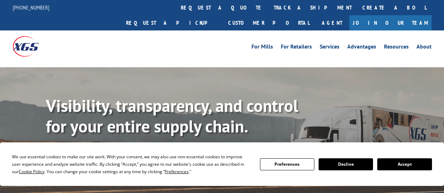  What do you see at coordinates (397, 48) in the screenshot?
I see `a: Resources` at bounding box center [397, 48].